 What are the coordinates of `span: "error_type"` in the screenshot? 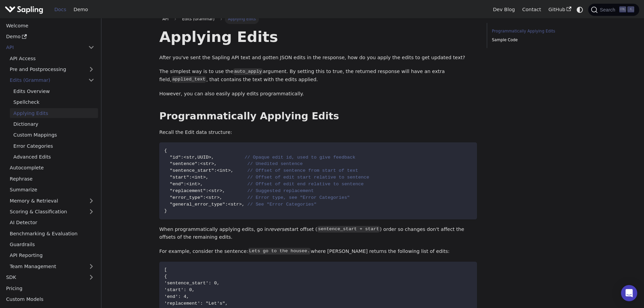 It's located at (186, 197).